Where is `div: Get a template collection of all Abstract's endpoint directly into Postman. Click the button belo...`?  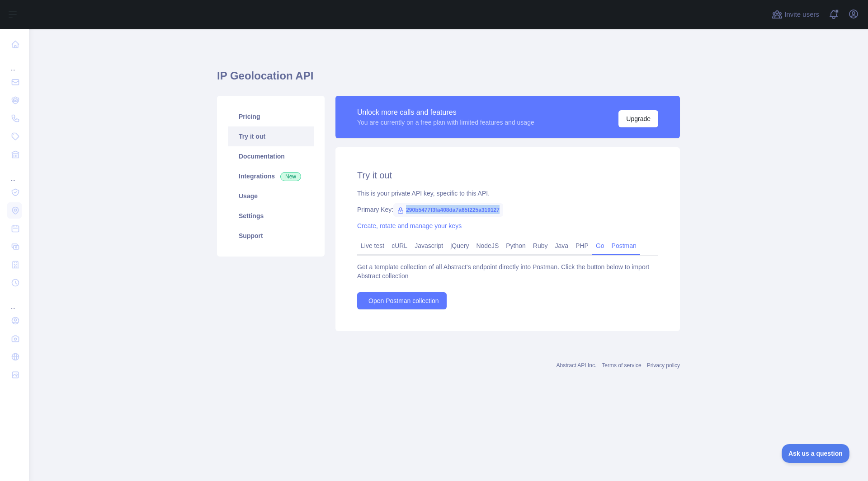
div: Get a template collection of all Abstract's endpoint directly into Postman. Click the button belo... is located at coordinates (507, 271).